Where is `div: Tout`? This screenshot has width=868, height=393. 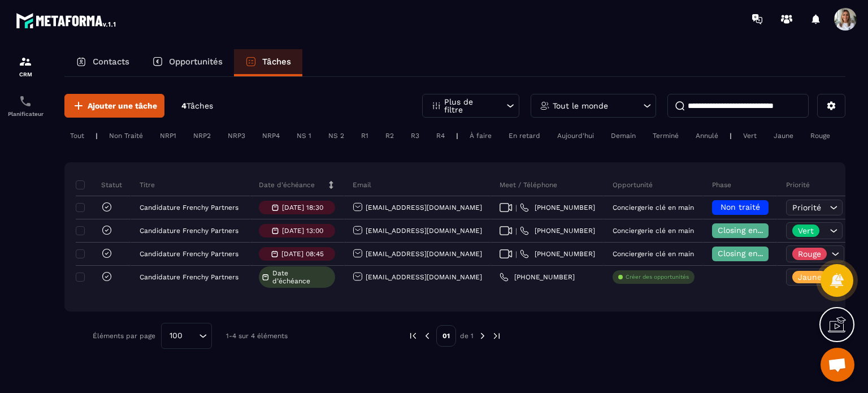 div: Tout is located at coordinates (77, 136).